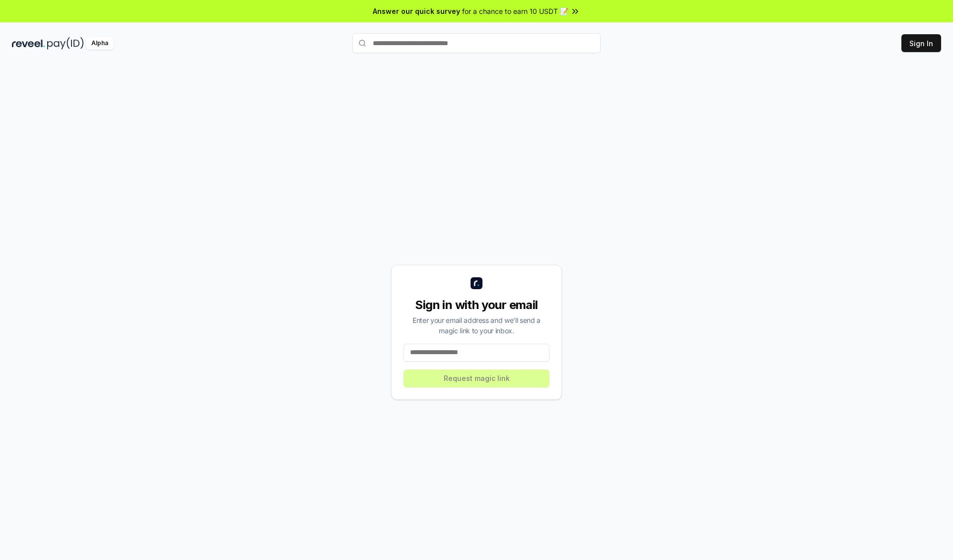 Image resolution: width=953 pixels, height=560 pixels. I want to click on img: pay_id, so click(65, 43).